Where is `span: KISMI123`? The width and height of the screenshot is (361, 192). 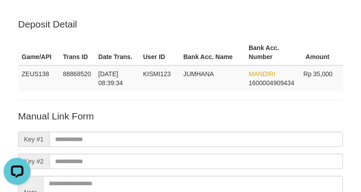 span: KISMI123 is located at coordinates (156, 74).